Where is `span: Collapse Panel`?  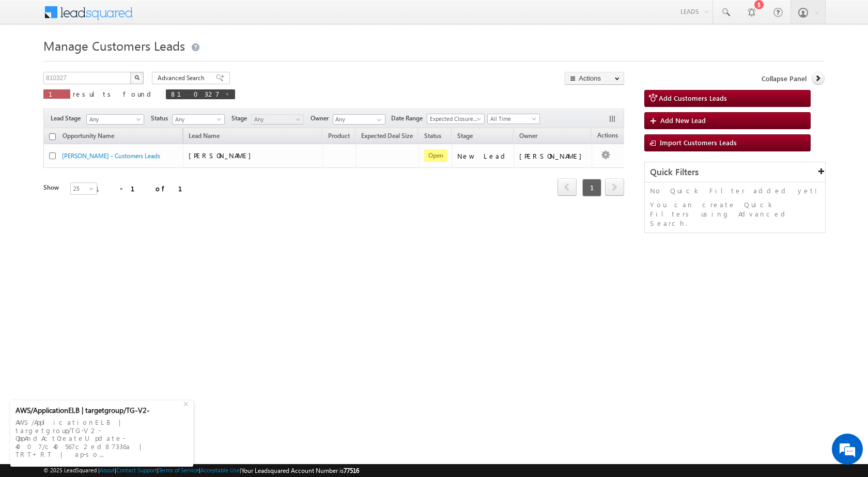
span: Collapse Panel is located at coordinates (784, 78).